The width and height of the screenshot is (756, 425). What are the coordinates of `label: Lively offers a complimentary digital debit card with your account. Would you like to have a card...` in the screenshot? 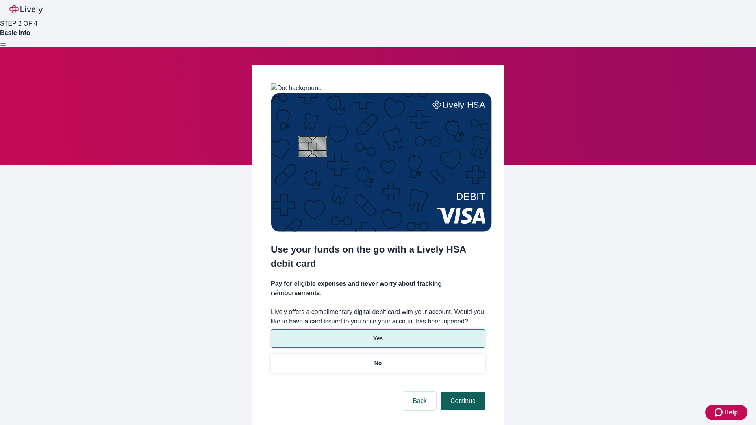 It's located at (378, 317).